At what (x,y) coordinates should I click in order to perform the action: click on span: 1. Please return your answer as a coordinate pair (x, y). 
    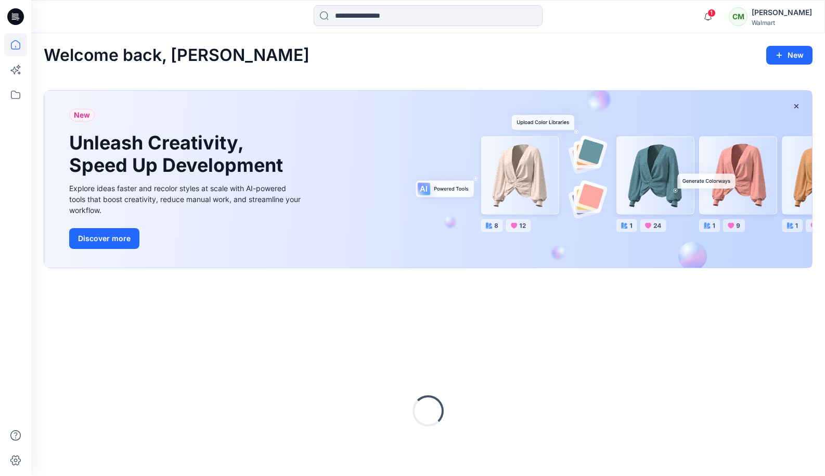
    Looking at the image, I should click on (712, 13).